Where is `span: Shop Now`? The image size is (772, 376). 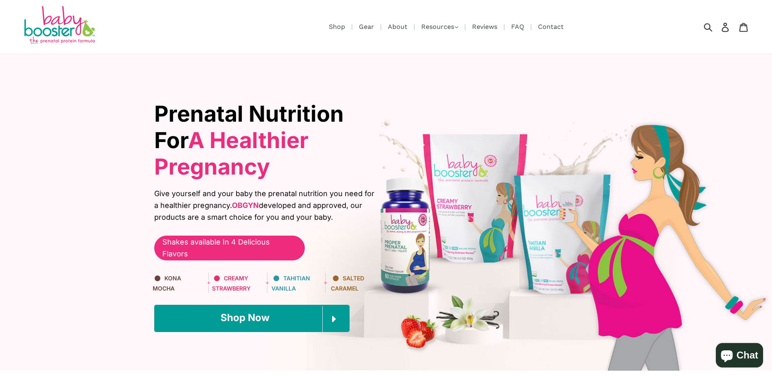
span: Shop Now is located at coordinates (245, 317).